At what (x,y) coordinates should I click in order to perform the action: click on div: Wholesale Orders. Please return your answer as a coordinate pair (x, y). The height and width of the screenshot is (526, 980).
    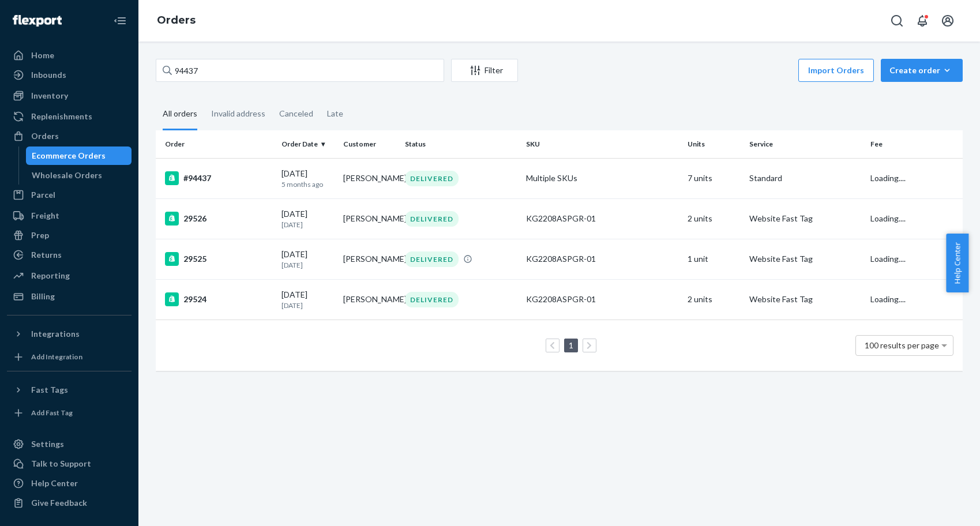
    Looking at the image, I should click on (67, 175).